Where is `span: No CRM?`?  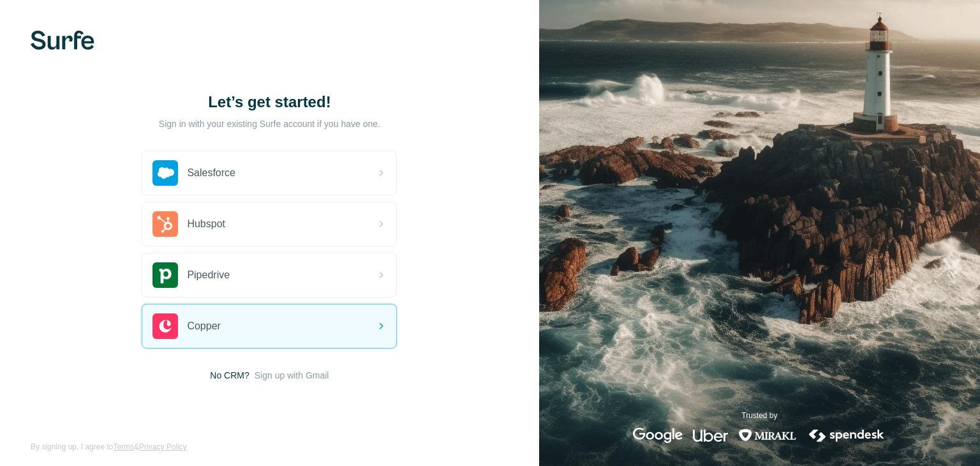
span: No CRM? is located at coordinates (230, 376).